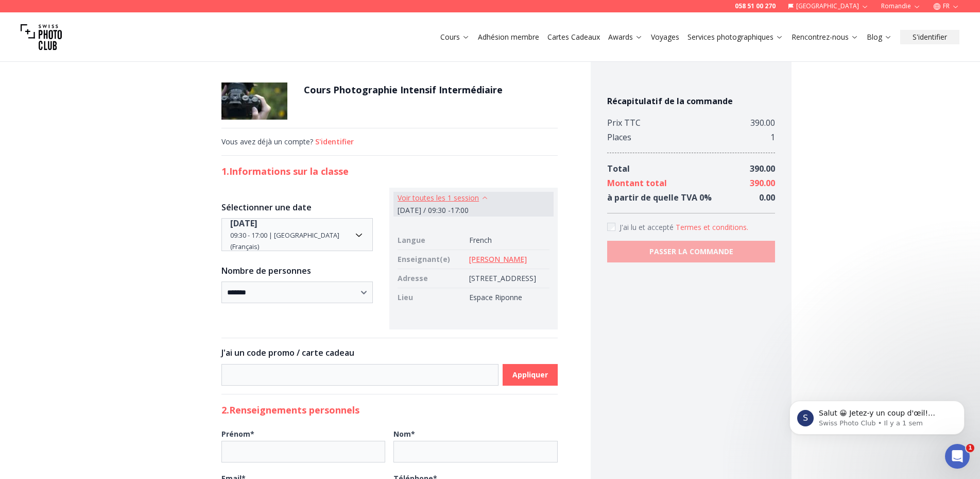  What do you see at coordinates (304, 451) in the screenshot?
I see `input: Prénom*` at bounding box center [304, 451].